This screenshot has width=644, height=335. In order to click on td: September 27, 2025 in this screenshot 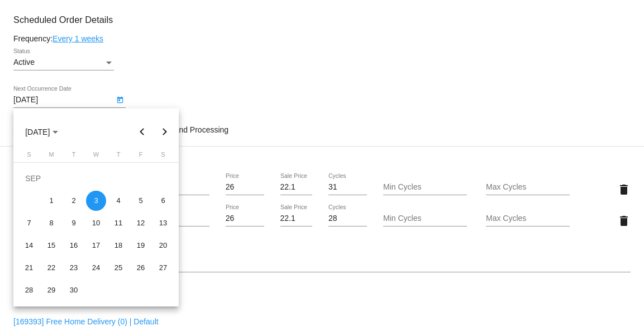, I will do `click(163, 268)`.